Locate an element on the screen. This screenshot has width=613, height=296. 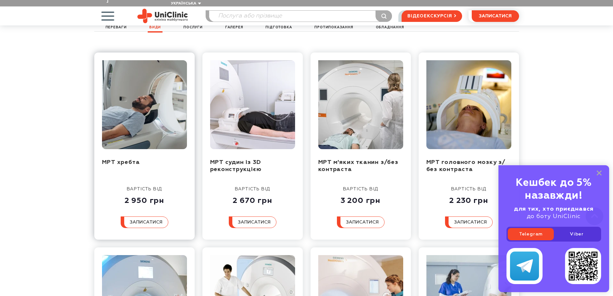
a: Види is located at coordinates (155, 27).